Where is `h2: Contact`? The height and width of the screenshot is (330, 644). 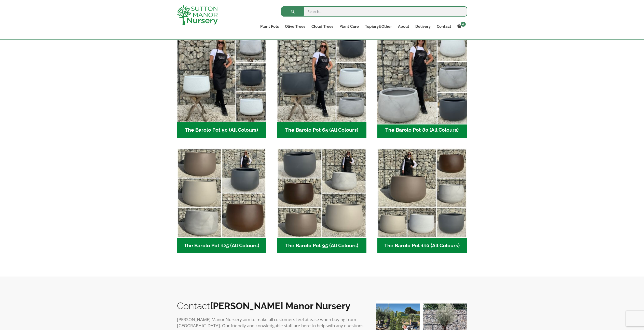 h2: Contact is located at coordinates (271, 306).